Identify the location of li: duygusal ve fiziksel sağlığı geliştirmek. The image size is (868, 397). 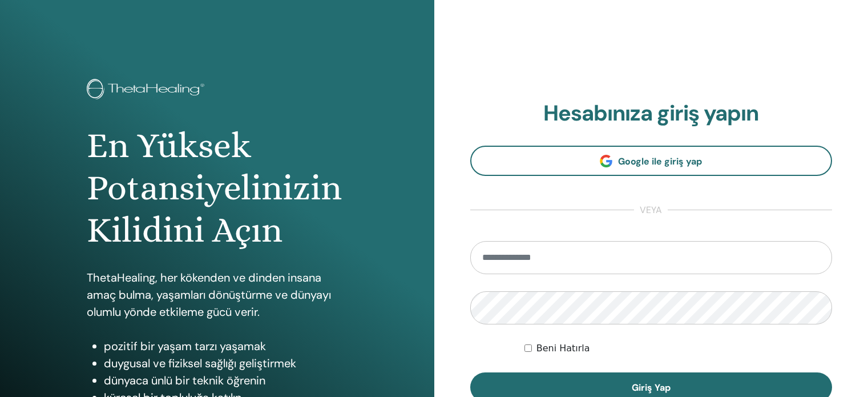
(225, 364).